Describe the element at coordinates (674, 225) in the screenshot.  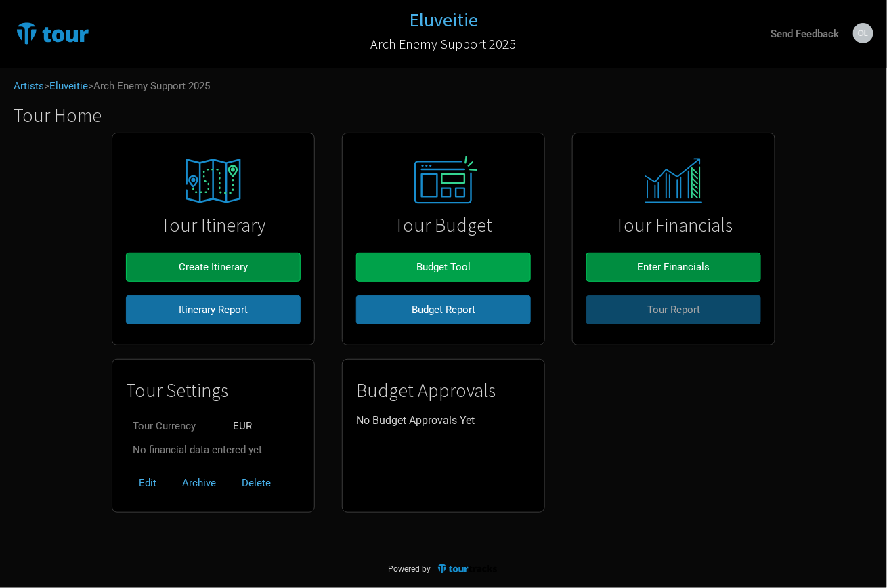
I see `h1: Tour Financials` at that location.